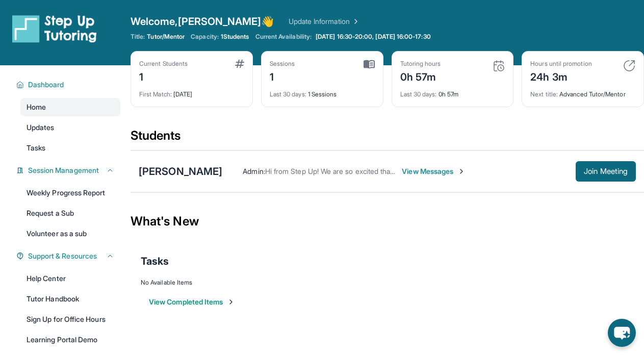 This screenshot has width=644, height=355. Describe the element at coordinates (583, 91) in the screenshot. I see `div: Advanced Tutor/Mentor` at that location.